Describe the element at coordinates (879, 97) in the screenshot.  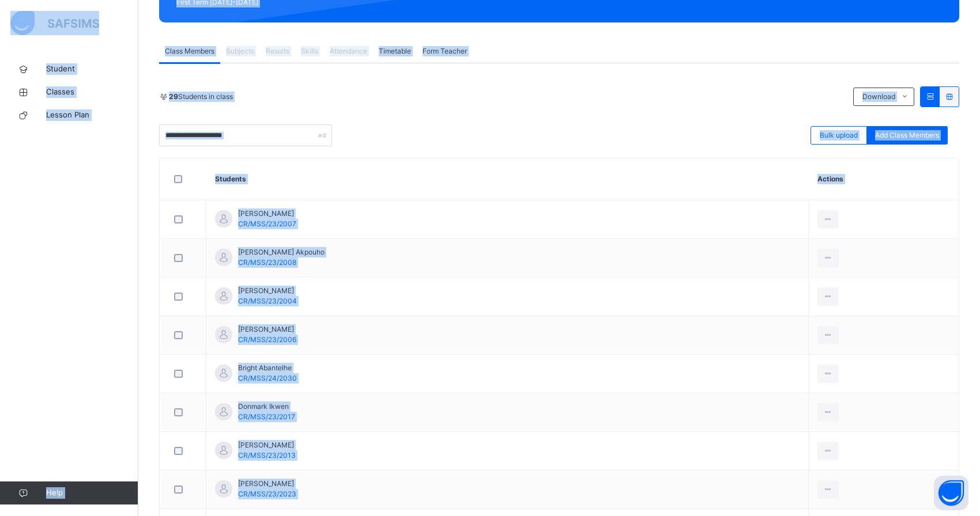
I see `span: Download` at that location.